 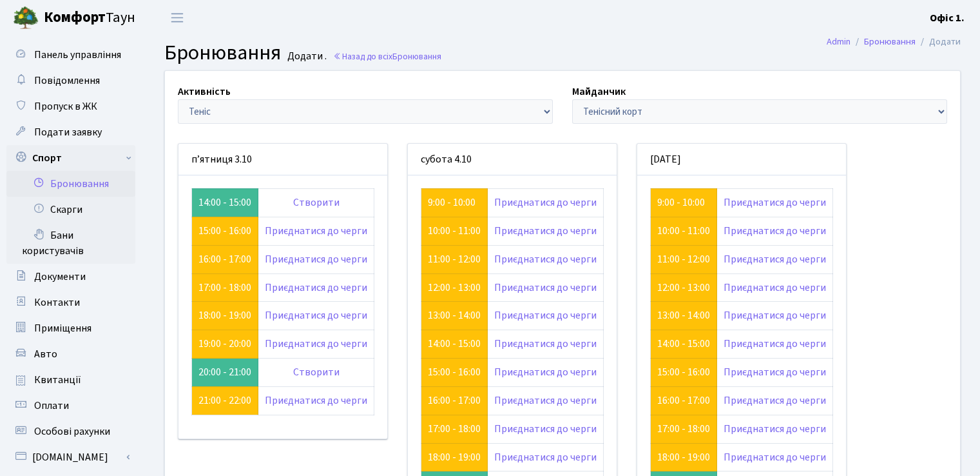 What do you see at coordinates (62, 328) in the screenshot?
I see `span: Приміщення` at bounding box center [62, 328].